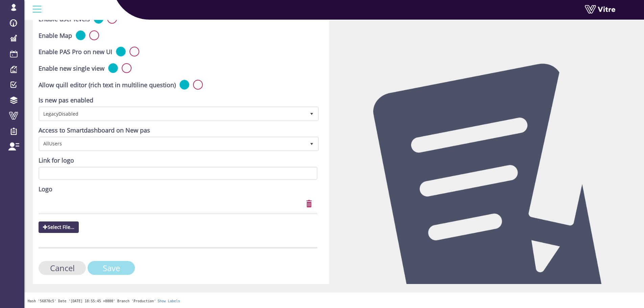  I want to click on label: Is new pas enabled, so click(66, 100).